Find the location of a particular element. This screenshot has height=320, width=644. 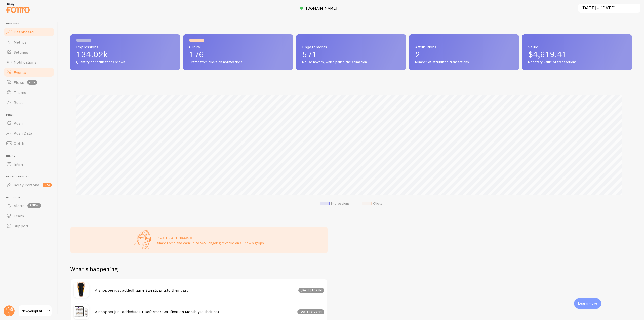

span: Alerts is located at coordinates (19, 205).